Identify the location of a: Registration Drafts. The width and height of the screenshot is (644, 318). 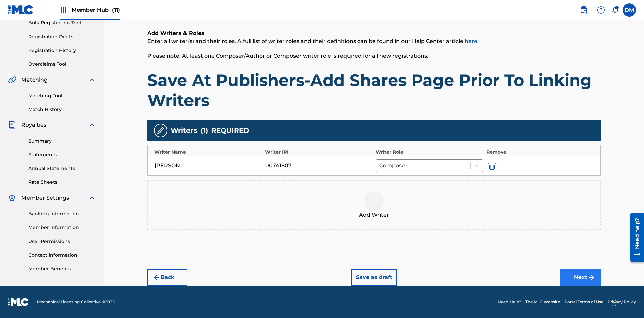
(62, 36).